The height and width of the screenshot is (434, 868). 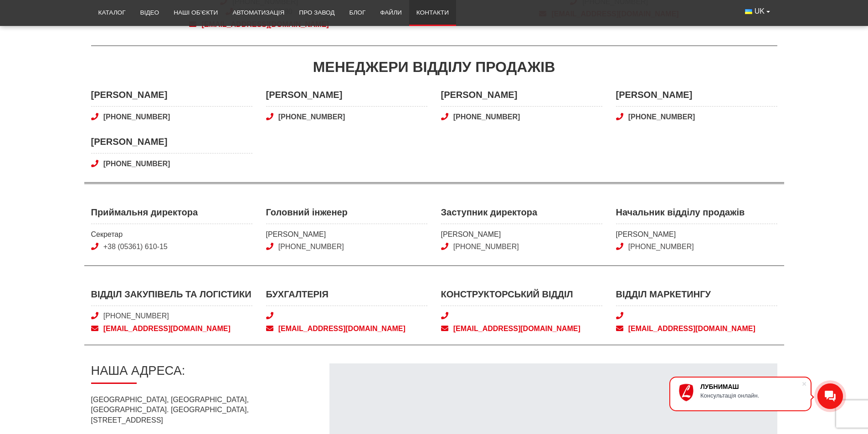 What do you see at coordinates (172, 215) in the screenshot?
I see `span: Приймальня директора` at bounding box center [172, 215].